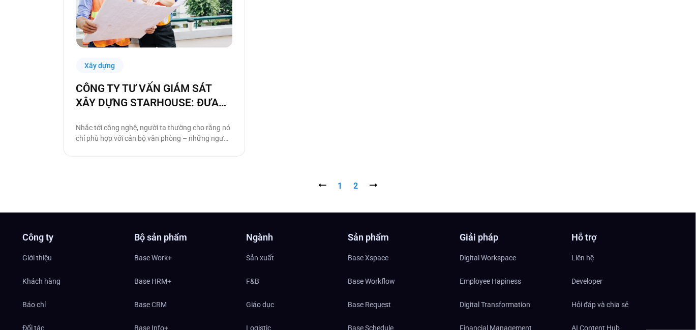 The height and width of the screenshot is (330, 696). What do you see at coordinates (298, 238) in the screenshot?
I see `h4: Ngành` at bounding box center [298, 238].